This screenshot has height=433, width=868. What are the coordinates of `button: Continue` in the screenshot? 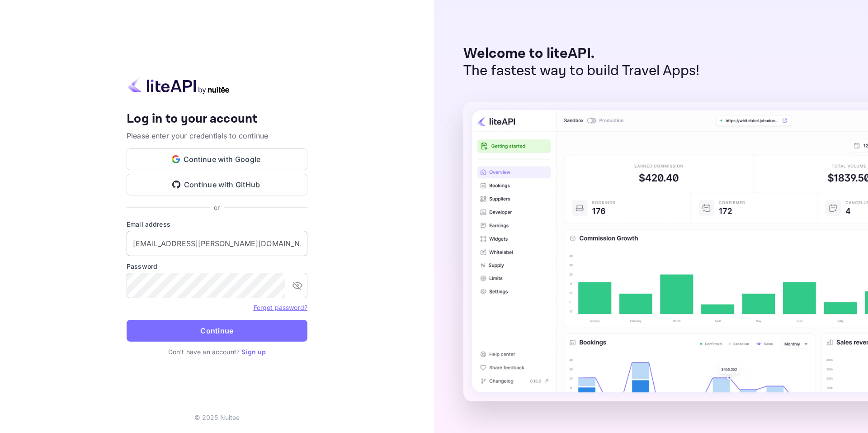 It's located at (217, 331).